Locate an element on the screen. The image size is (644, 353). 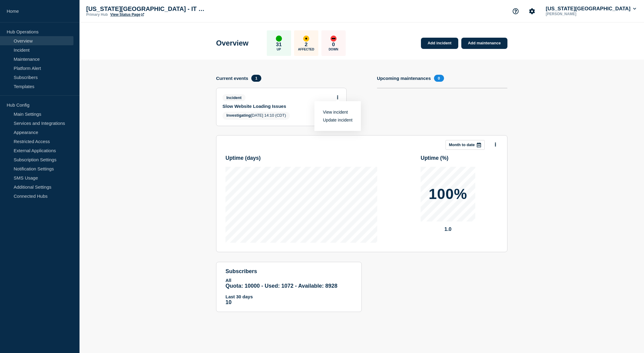
a: Slow Website Loading Issues is located at coordinates (277, 106).